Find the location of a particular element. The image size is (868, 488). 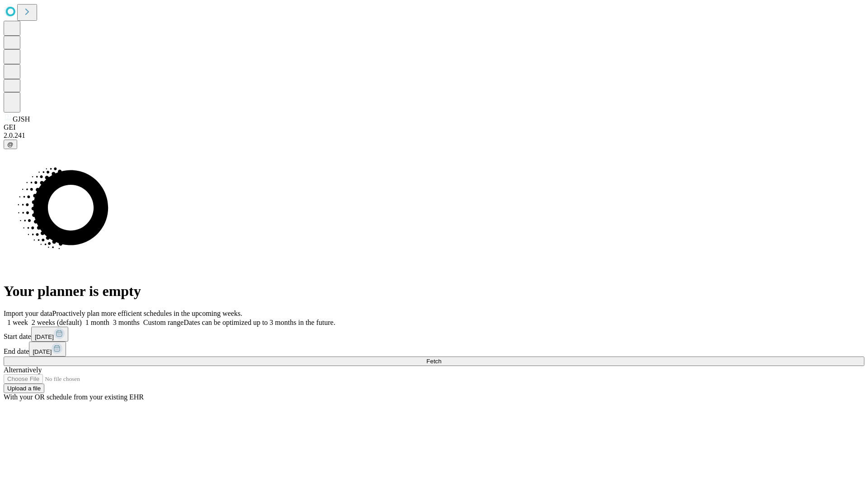

span: Custom range is located at coordinates (163, 322).